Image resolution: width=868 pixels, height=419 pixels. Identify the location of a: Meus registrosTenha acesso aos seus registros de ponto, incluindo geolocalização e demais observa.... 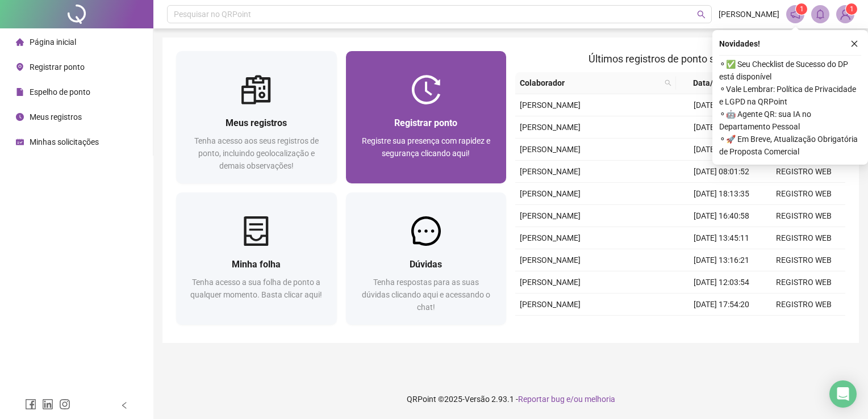
(256, 117).